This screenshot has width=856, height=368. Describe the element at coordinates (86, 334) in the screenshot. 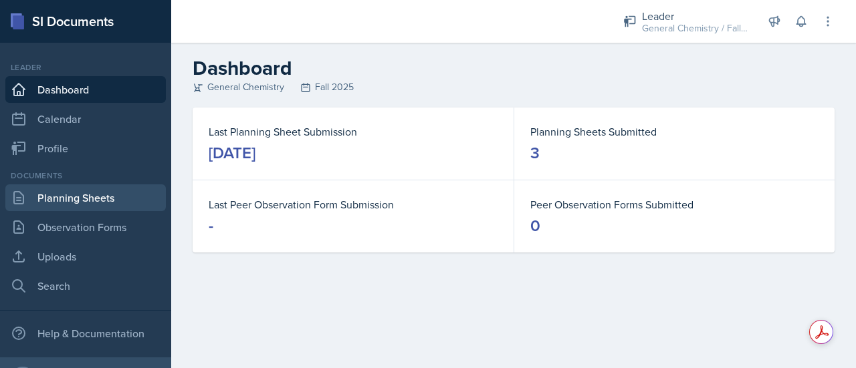

I see `div: Help & Documentation` at that location.